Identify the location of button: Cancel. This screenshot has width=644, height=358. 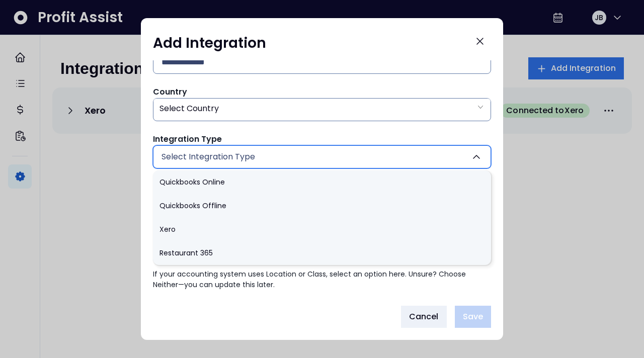
(423, 317).